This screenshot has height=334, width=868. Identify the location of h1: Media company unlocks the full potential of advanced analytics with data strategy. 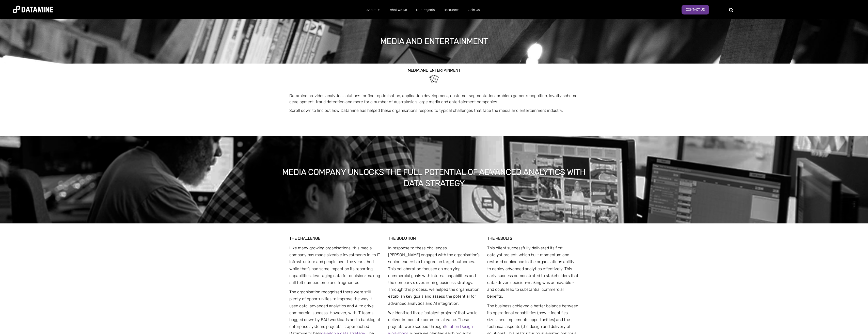
(434, 177).